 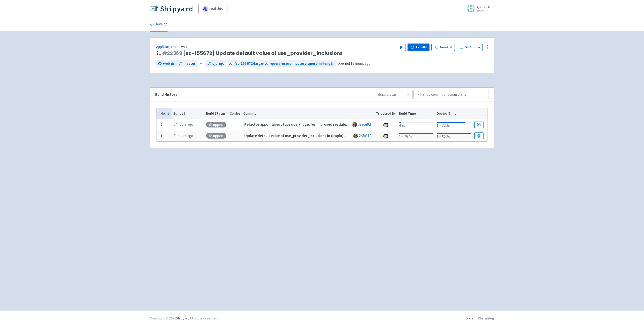 I want to click on th: Built at, so click(x=188, y=114).